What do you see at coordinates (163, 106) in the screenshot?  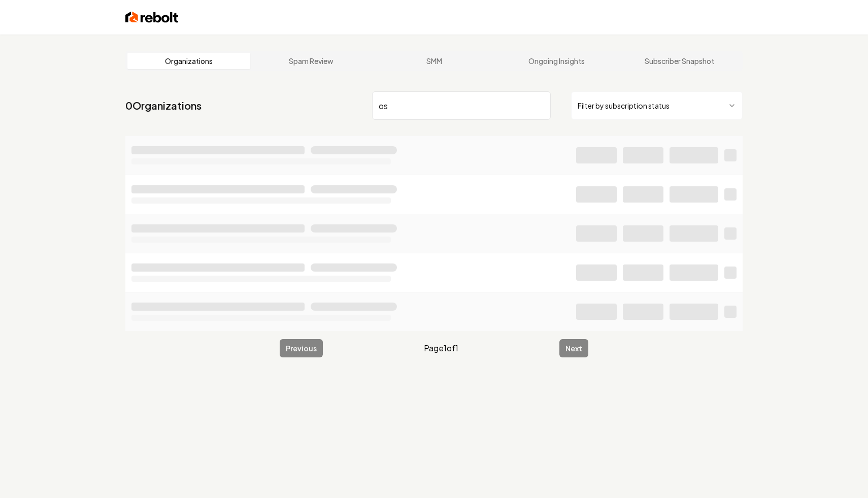 I see `a: 0Organizations` at bounding box center [163, 106].